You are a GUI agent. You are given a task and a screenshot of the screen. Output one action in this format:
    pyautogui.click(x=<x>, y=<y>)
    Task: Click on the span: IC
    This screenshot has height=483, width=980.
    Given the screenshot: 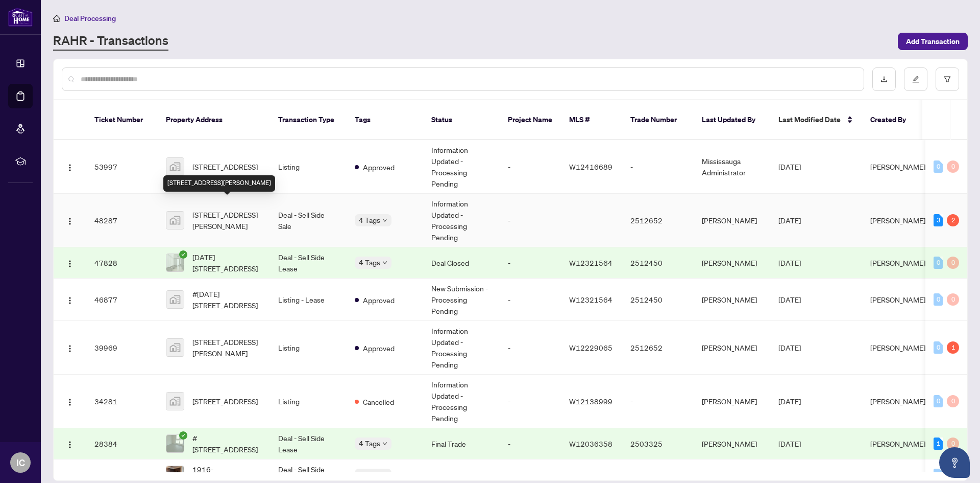 What is the action you would take?
    pyautogui.click(x=21, y=462)
    